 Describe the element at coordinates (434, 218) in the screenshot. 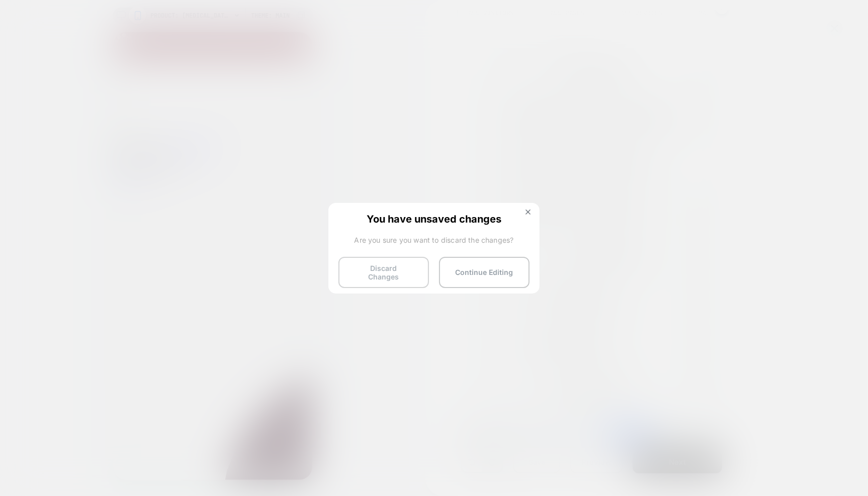

I see `span: You have unsaved changes` at that location.